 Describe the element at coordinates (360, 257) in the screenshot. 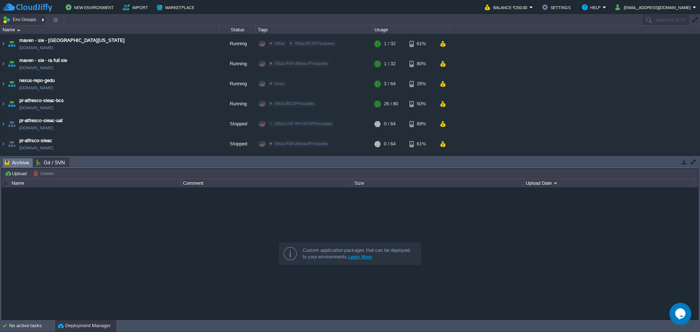

I see `a: Learn More` at that location.